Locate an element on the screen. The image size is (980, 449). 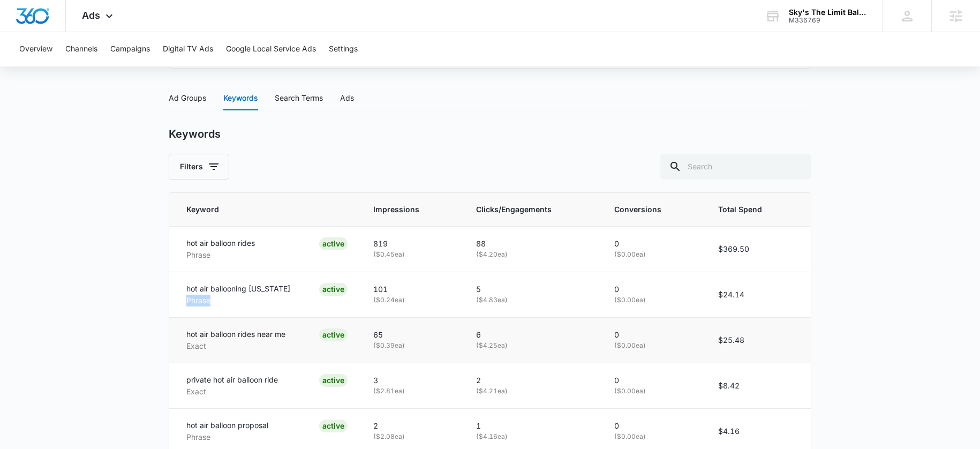
p: 101 is located at coordinates (412, 289).